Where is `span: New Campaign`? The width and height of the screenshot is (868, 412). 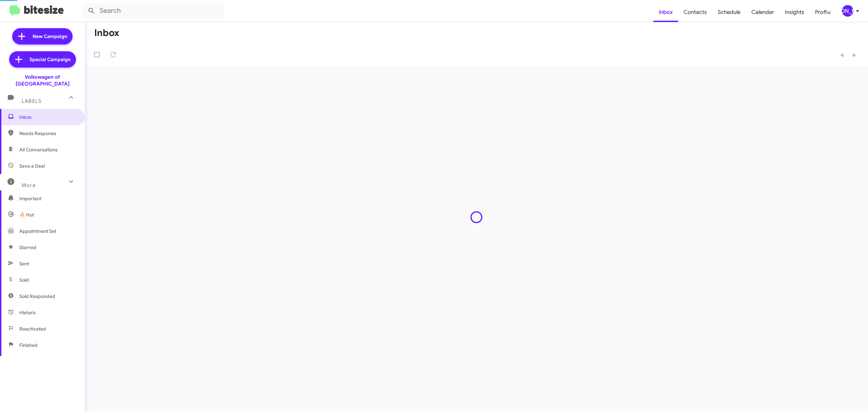
span: New Campaign is located at coordinates (50, 36).